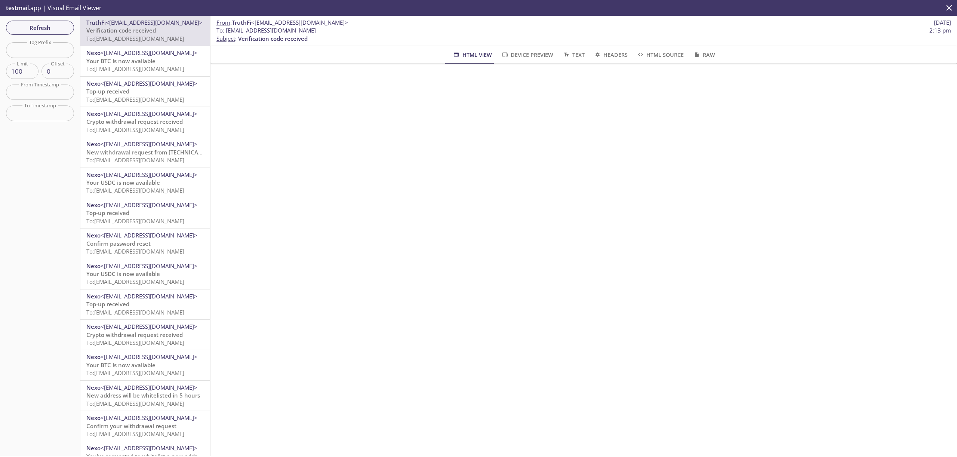  What do you see at coordinates (40, 28) in the screenshot?
I see `span: Refresh` at bounding box center [40, 28].